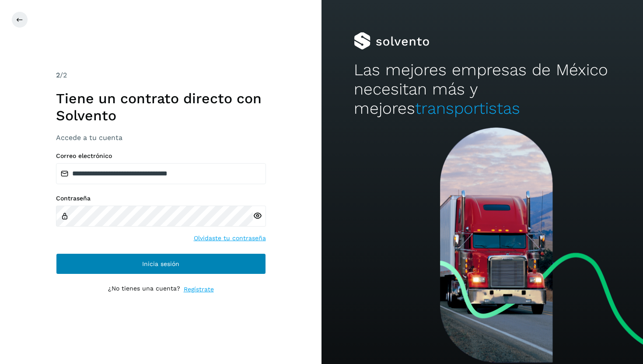 The width and height of the screenshot is (643, 364). Describe the element at coordinates (230, 238) in the screenshot. I see `a: Olvidaste tu contraseña` at that location.